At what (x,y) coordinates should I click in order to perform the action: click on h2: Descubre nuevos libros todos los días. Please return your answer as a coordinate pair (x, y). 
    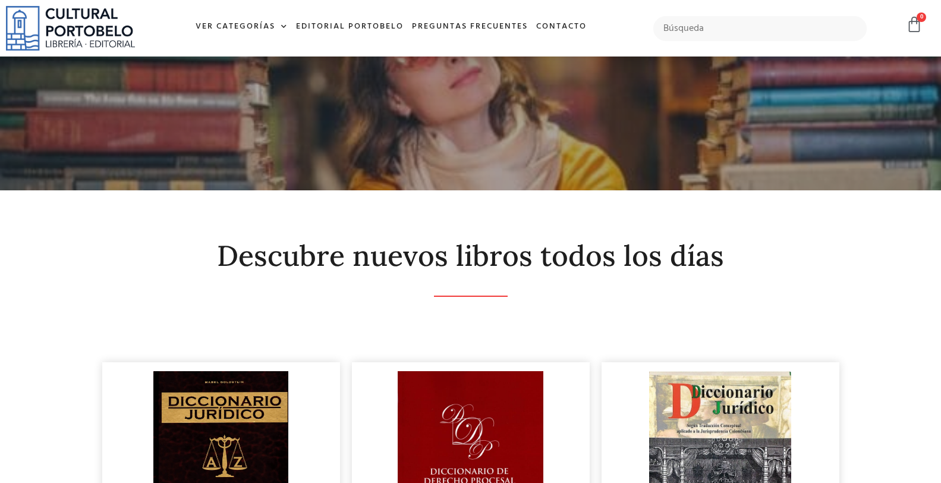
    Looking at the image, I should click on (471, 256).